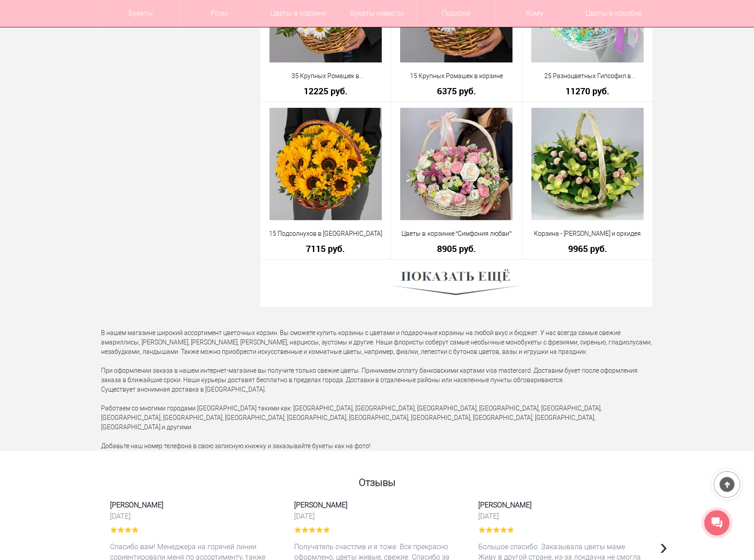 The height and width of the screenshot is (560, 754). I want to click on a: 15 Крупных Ромашек в корзине, so click(457, 76).